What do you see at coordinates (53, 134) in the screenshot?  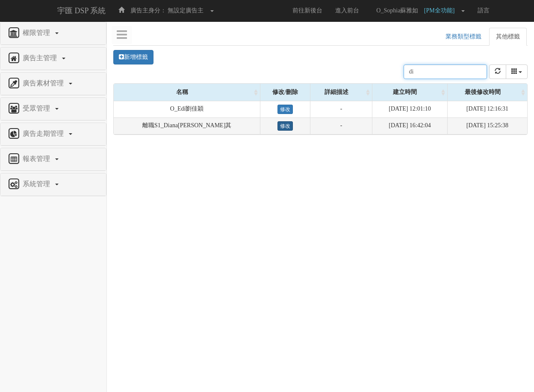 I see `a: 廣告走期管理` at bounding box center [53, 134].